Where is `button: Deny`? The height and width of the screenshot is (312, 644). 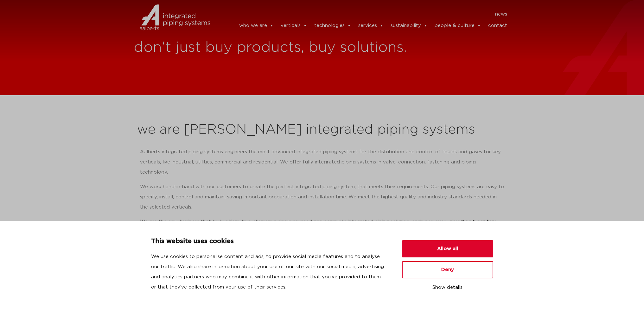
button: Deny is located at coordinates (447, 269).